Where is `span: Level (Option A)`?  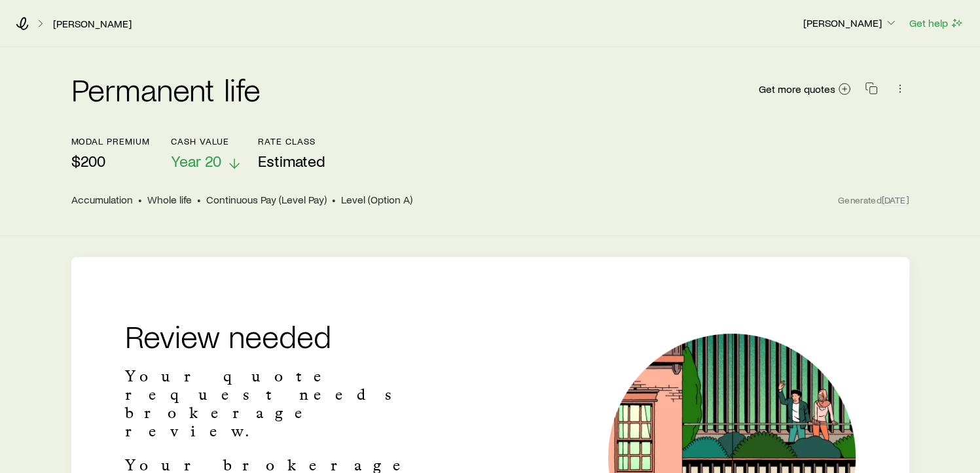
span: Level (Option A) is located at coordinates (377, 200).